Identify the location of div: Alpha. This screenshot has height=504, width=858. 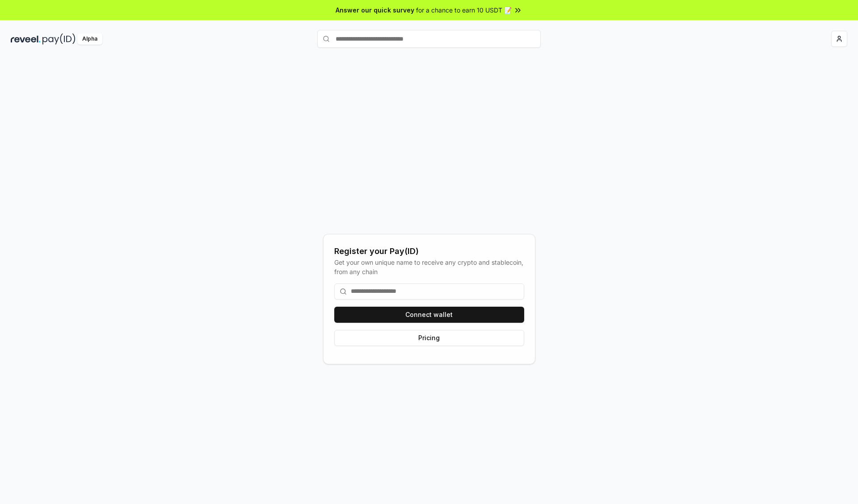
(90, 39).